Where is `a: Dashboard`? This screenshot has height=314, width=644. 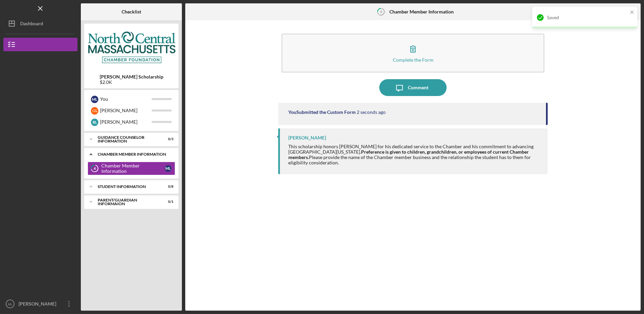
a: Dashboard is located at coordinates (40, 24).